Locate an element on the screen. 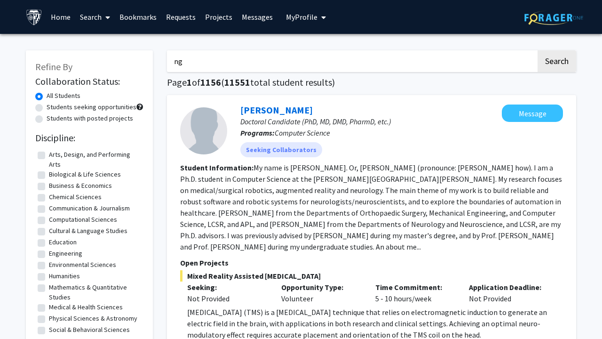 The image size is (602, 339). span: Computer Science is located at coordinates (303, 133).